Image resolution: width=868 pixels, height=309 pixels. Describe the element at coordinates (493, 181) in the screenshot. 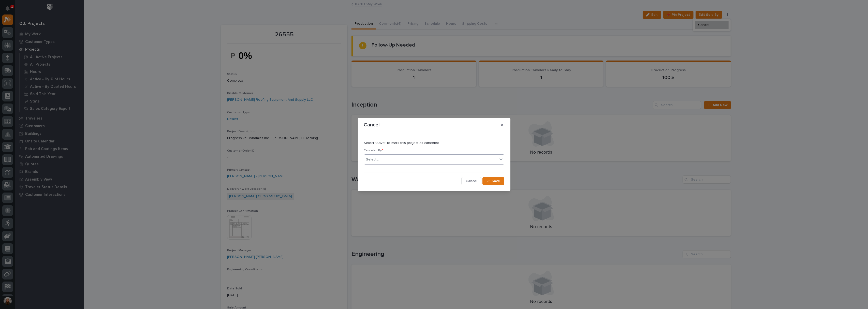

I see `button: Save` at that location.